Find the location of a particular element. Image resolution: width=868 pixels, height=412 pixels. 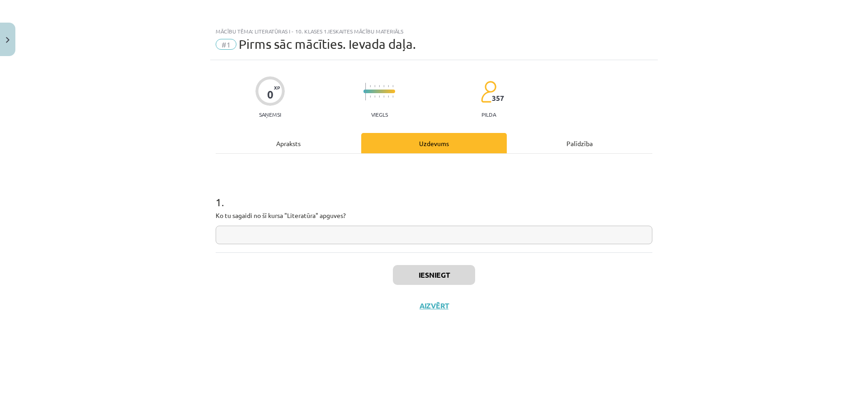

span: #1 is located at coordinates (226, 44).